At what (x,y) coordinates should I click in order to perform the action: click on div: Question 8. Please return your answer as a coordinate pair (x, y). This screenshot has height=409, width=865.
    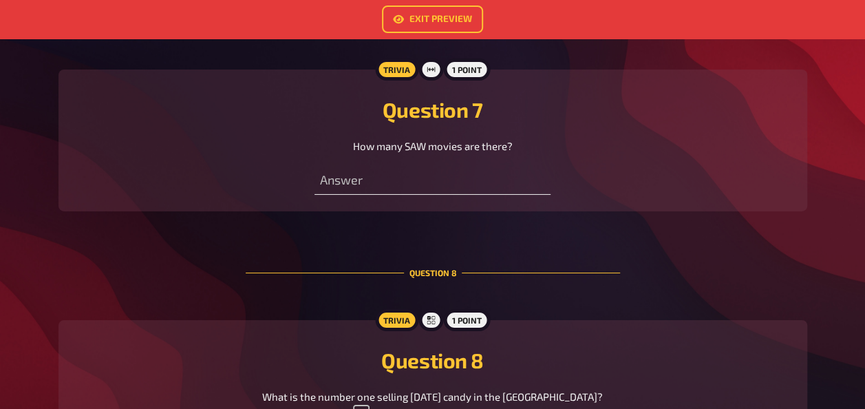
    Looking at the image, I should click on (433, 272).